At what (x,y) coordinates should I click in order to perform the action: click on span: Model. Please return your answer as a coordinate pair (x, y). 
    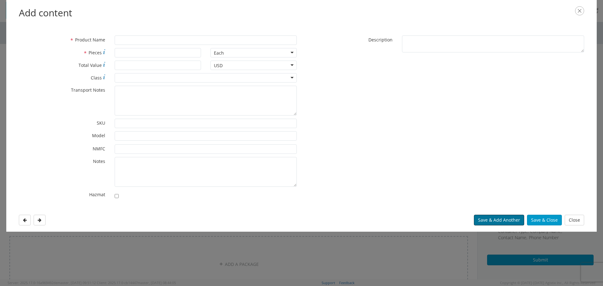
    Looking at the image, I should click on (99, 135).